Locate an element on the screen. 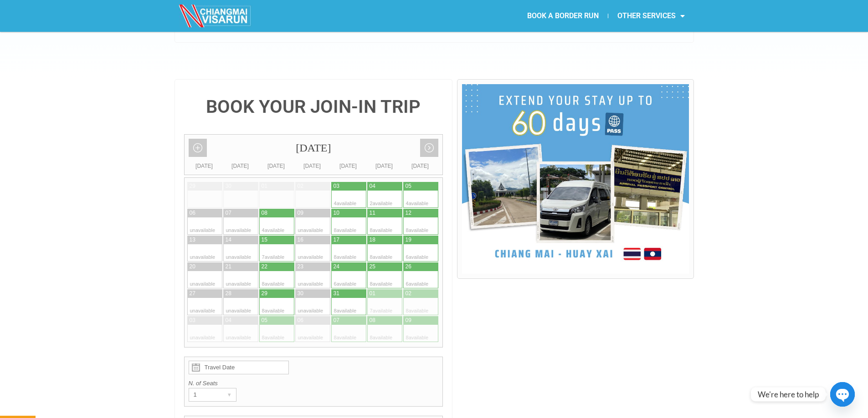 Image resolution: width=868 pixels, height=418 pixels. div: 15 is located at coordinates (264, 240).